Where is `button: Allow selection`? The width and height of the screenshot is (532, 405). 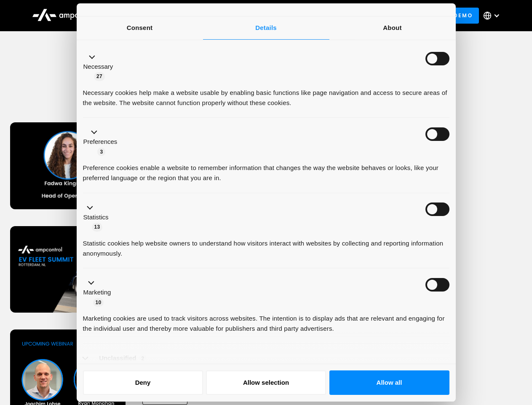 button: Allow selection is located at coordinates (266, 382).